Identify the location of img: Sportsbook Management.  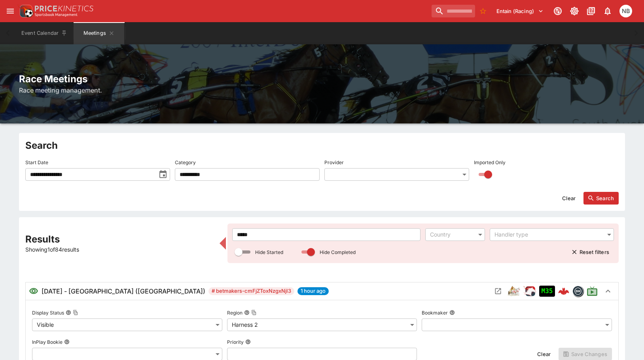
(56, 14).